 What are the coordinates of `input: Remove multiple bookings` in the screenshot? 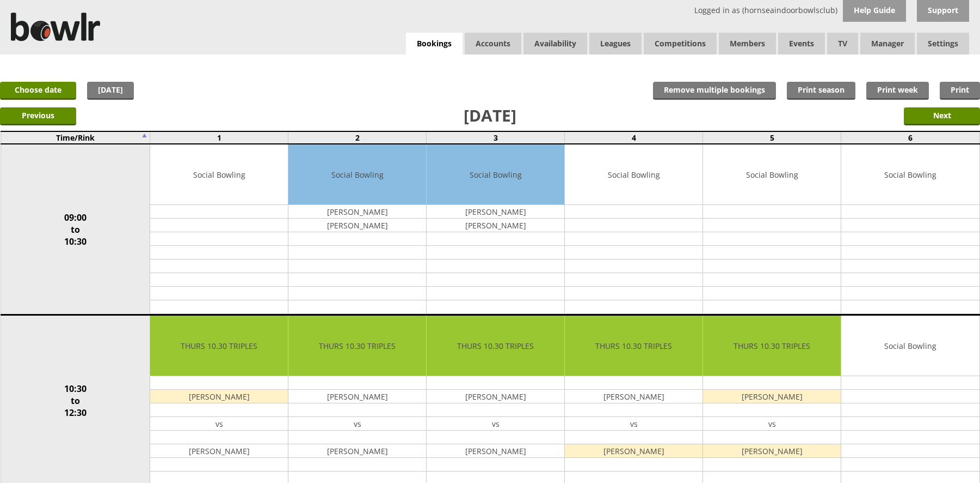 It's located at (715, 91).